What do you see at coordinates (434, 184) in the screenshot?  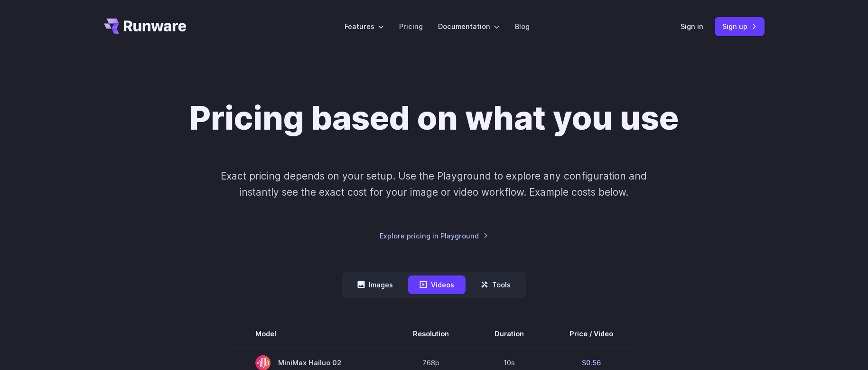 I see `p: Exact pricing depends on your setup. Use the Playground to explore any configuration and instantl...` at bounding box center [434, 184].